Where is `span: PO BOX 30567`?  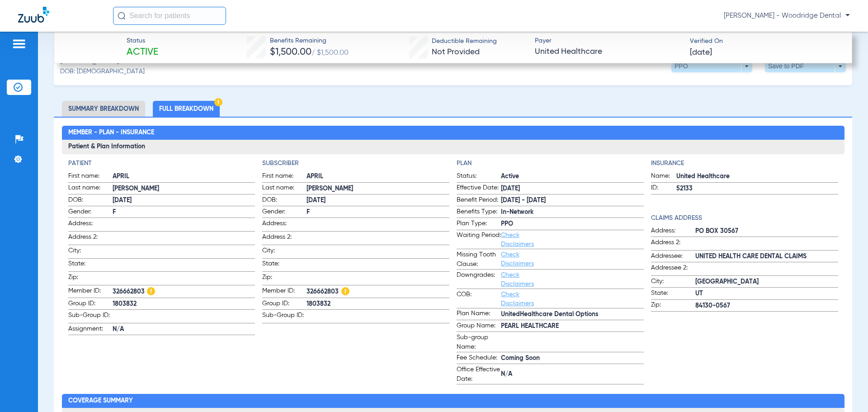 span: PO BOX 30567 is located at coordinates (766, 231).